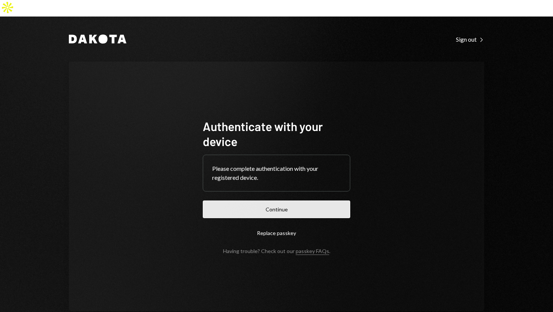 This screenshot has height=312, width=553. Describe the element at coordinates (276, 173) in the screenshot. I see `div: Please complete authentication with your registered device.` at that location.